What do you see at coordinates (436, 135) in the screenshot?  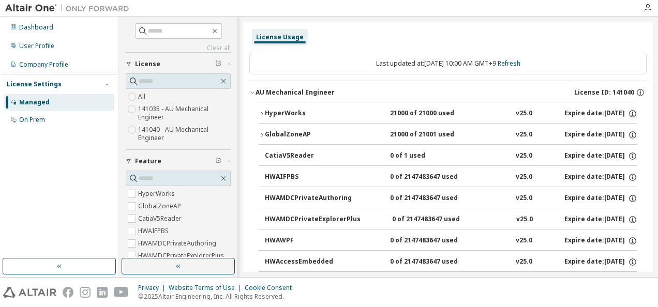 I see `div: 21000 of 21001 used` at bounding box center [436, 135].